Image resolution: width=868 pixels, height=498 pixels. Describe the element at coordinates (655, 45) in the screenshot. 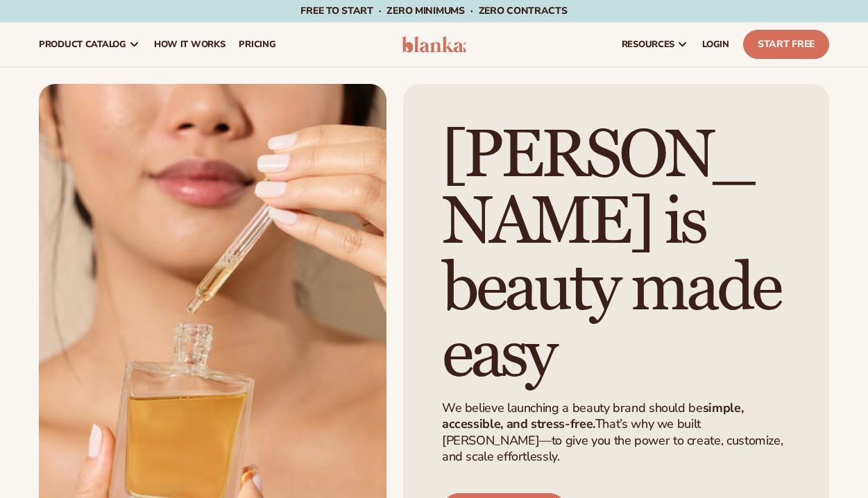

I see `a: resources` at that location.